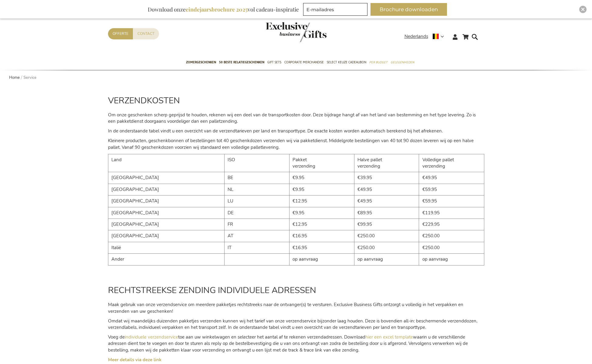  What do you see at coordinates (583, 9) in the screenshot?
I see `img: Close` at bounding box center [583, 9].